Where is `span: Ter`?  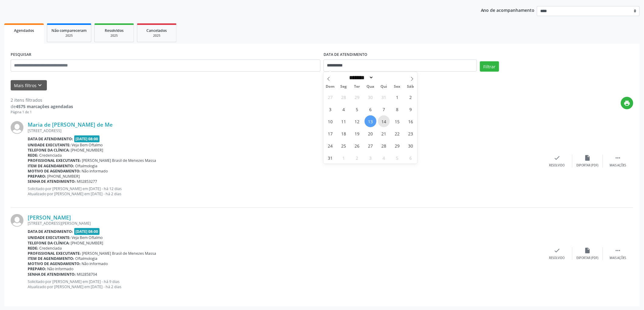 span: Ter is located at coordinates (357, 86).